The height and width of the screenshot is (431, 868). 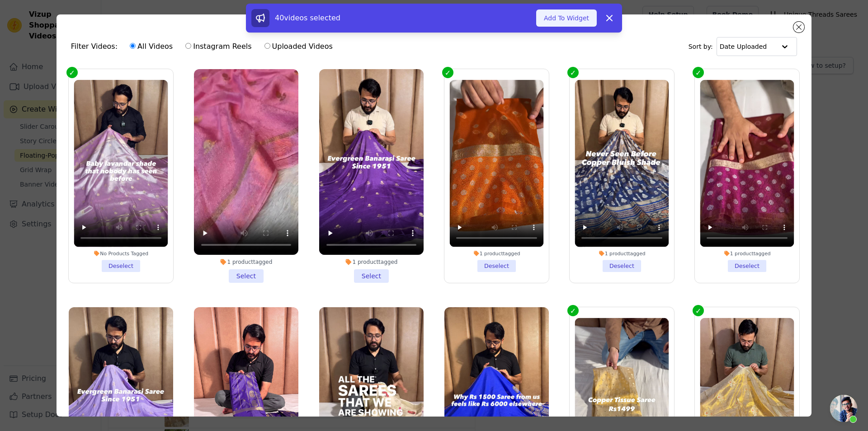 I want to click on label: Uploaded Videos, so click(x=298, y=46).